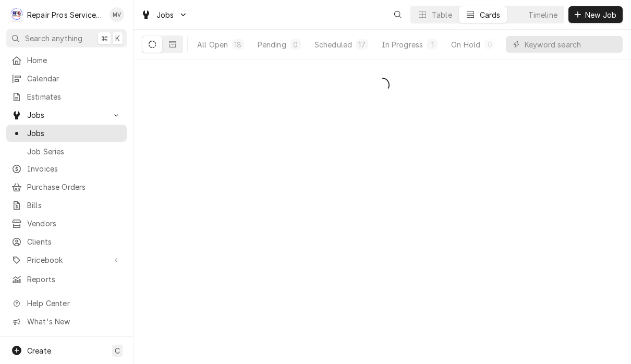 This screenshot has height=364, width=631. I want to click on span: C, so click(117, 350).